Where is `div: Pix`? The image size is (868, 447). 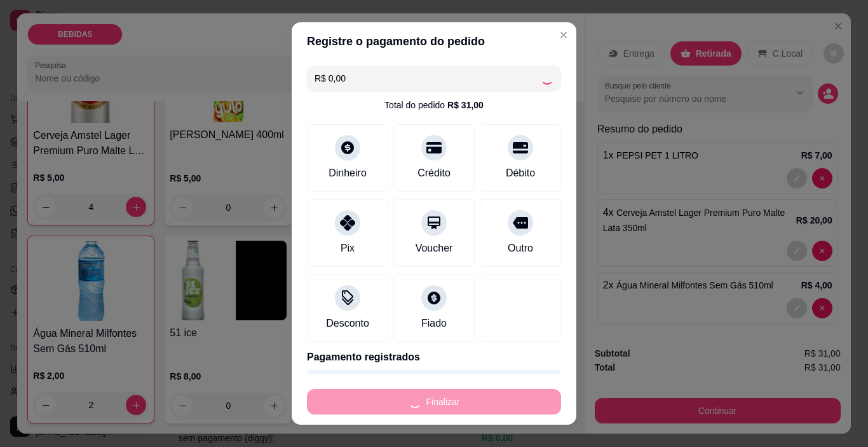 div: Pix is located at coordinates (347, 248).